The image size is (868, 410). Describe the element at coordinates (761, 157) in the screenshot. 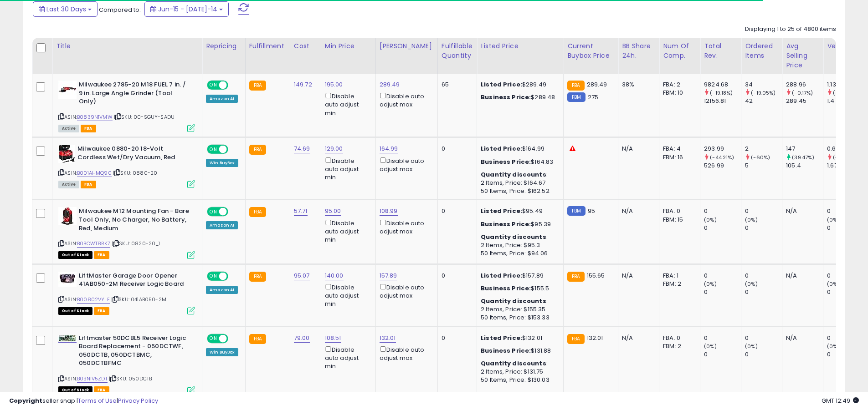

I see `small: (-60%)` at that location.